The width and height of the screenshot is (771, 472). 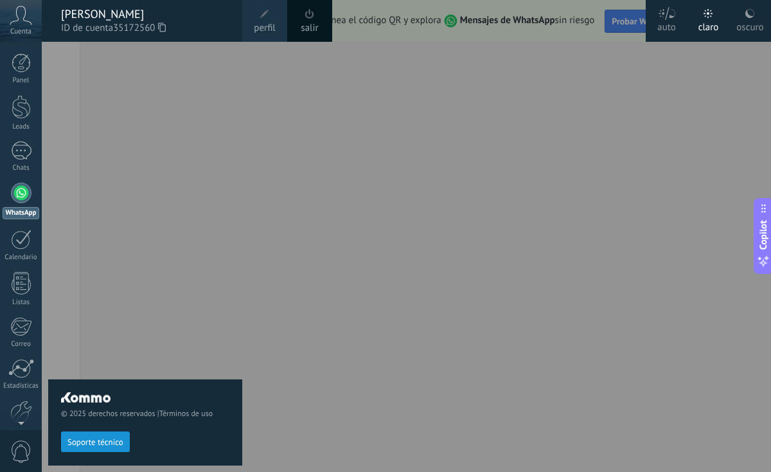 I want to click on a: salir, so click(x=309, y=28).